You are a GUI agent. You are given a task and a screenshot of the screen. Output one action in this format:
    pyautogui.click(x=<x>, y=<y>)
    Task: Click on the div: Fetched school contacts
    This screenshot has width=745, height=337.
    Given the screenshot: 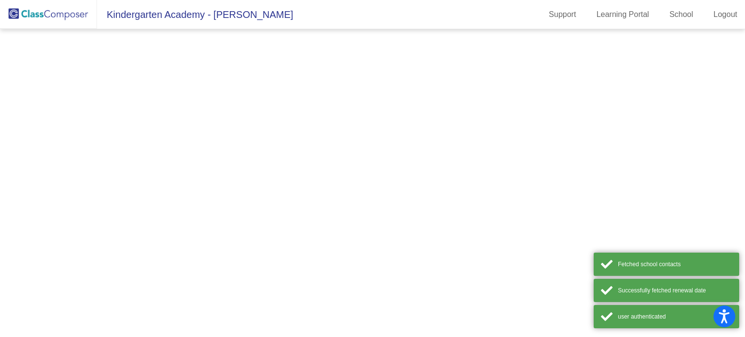 What is the action you would take?
    pyautogui.click(x=675, y=264)
    